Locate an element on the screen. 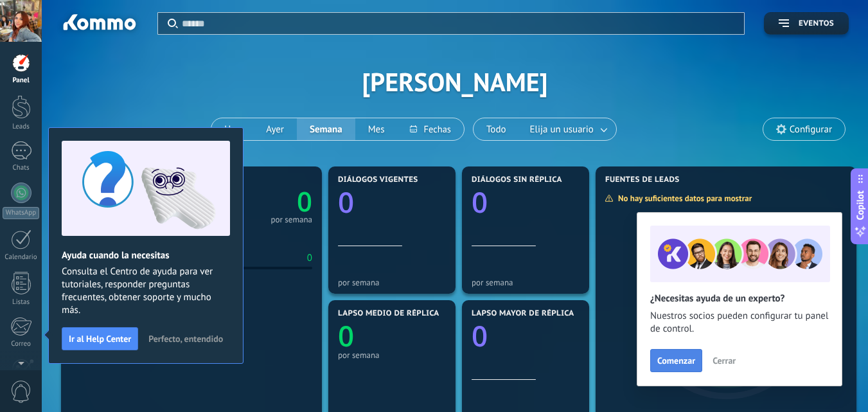 The image size is (868, 412). button: Fechas is located at coordinates (430, 129).